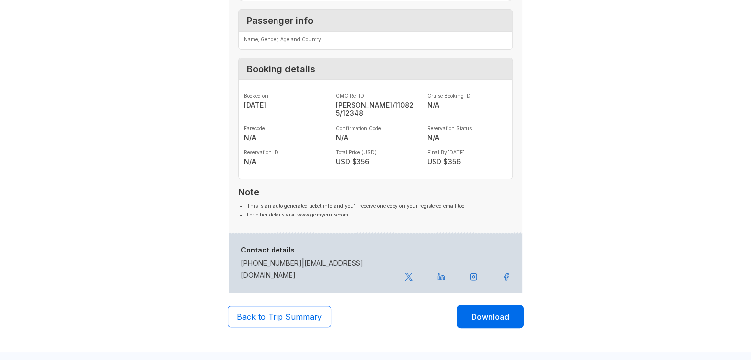 The height and width of the screenshot is (360, 751). I want to click on label: Cruise Booking ID, so click(467, 96).